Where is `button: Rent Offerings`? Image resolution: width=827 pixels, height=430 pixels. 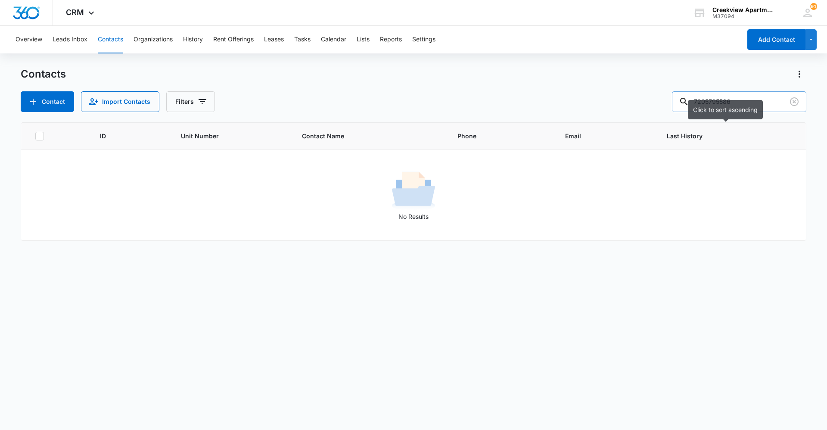 button: Rent Offerings is located at coordinates (233, 40).